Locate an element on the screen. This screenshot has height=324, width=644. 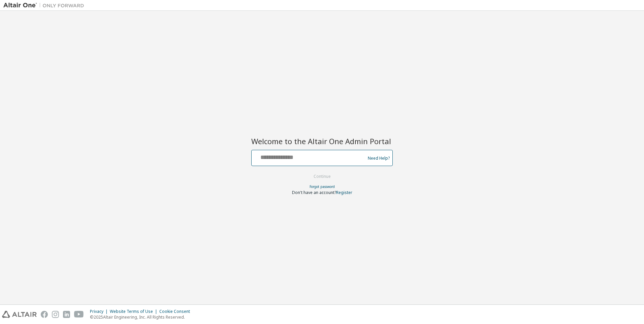
a: Forgot password is located at coordinates (322, 187).